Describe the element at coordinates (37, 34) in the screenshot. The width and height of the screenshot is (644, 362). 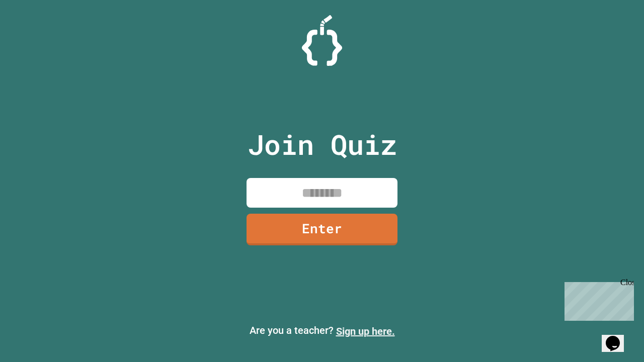
I see `div: Chat with us now!Close` at that location.